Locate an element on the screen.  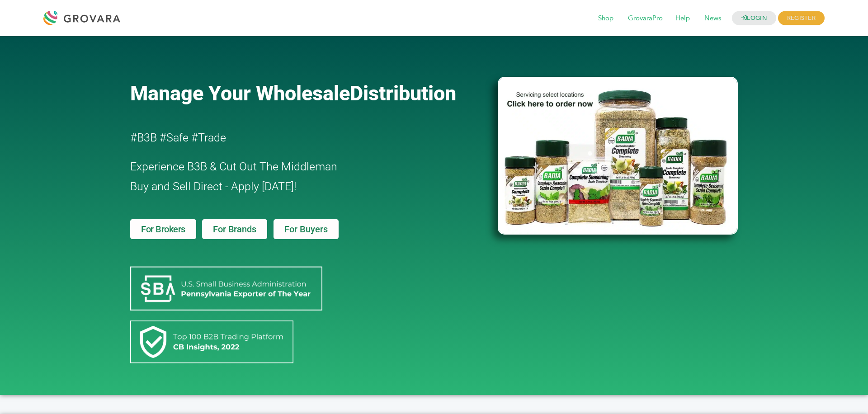
a: Shop is located at coordinates (606, 19).